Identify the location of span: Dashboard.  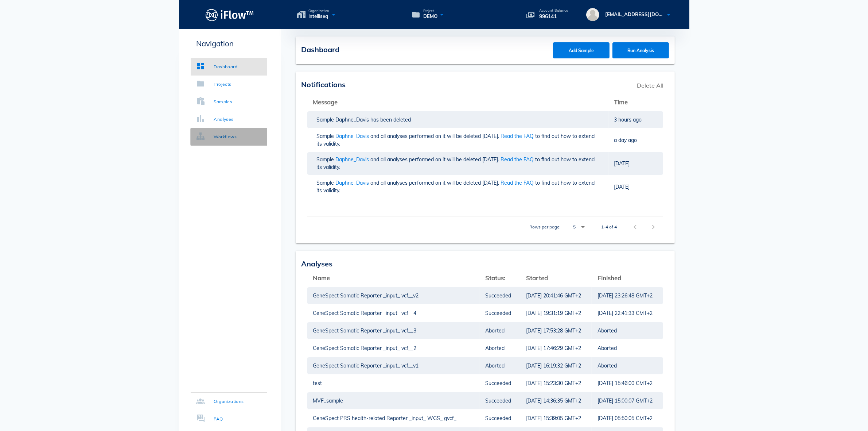
(320, 49).